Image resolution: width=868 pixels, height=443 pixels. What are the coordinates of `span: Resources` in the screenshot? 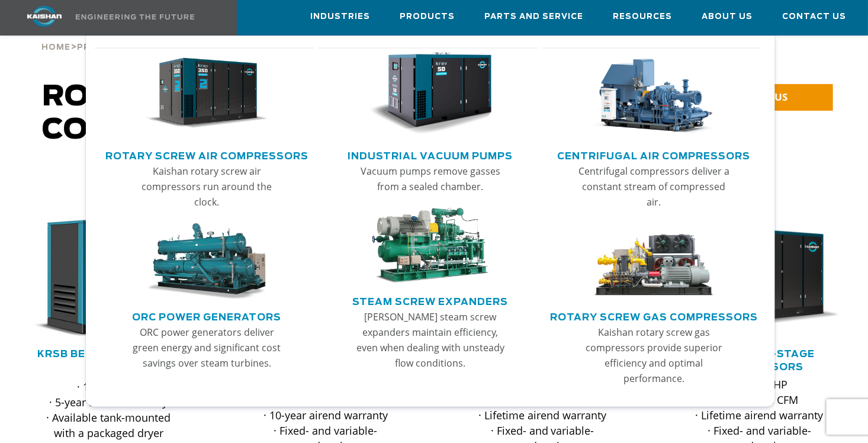 It's located at (643, 17).